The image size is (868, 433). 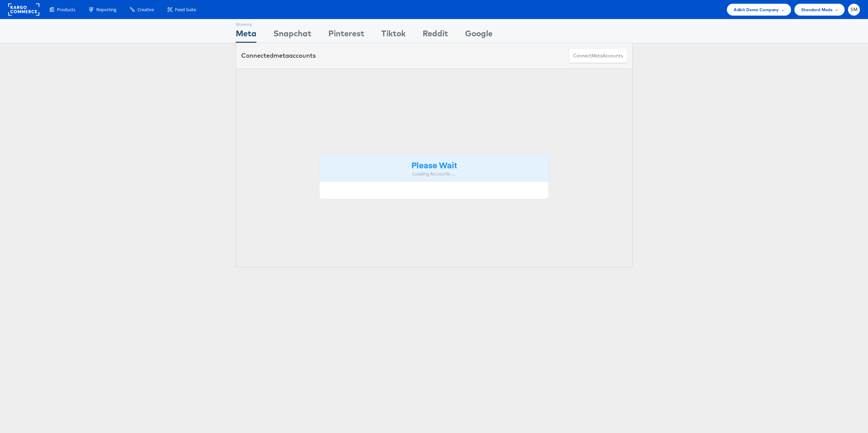 I want to click on span: Creative, so click(x=146, y=10).